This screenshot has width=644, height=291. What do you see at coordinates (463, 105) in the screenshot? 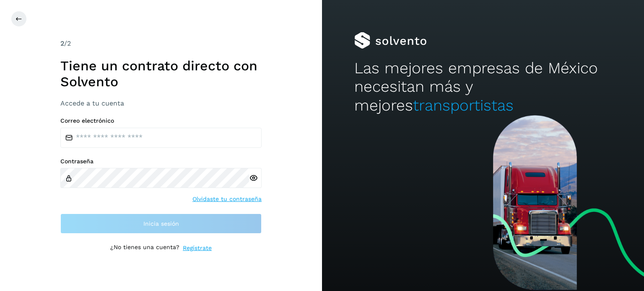
I see `span: transportistas` at bounding box center [463, 105].